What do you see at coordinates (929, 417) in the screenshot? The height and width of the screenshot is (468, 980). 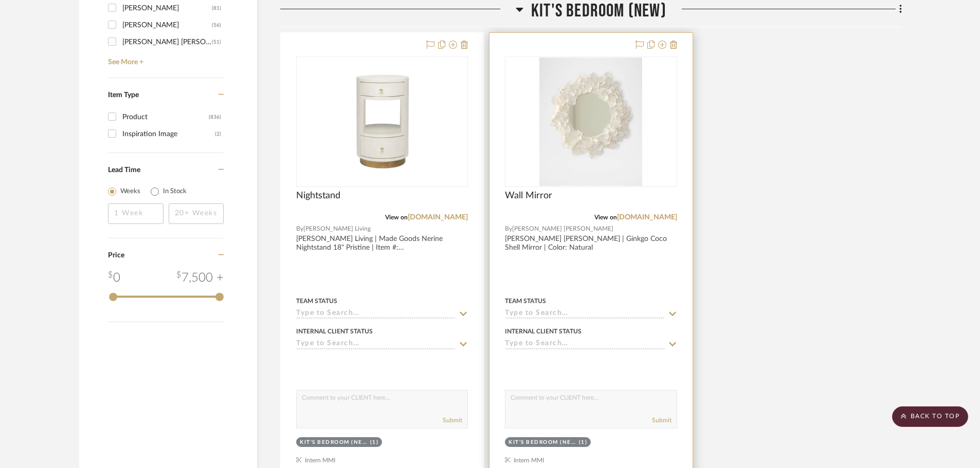 I see `scroll-to-top-button: BACK TO TOP` at bounding box center [929, 417].